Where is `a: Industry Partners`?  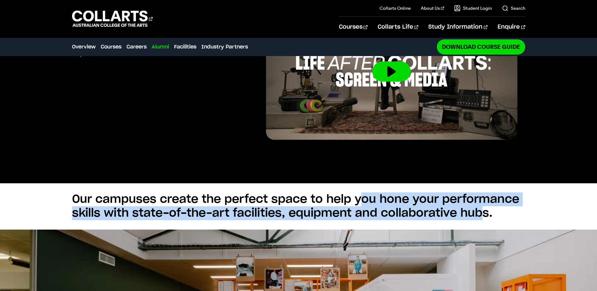
a: Industry Partners is located at coordinates (225, 47).